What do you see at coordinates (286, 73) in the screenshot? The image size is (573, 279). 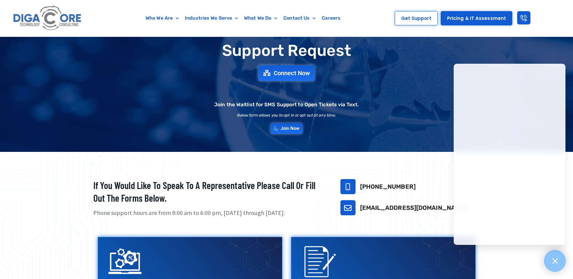 I see `a: Connect Now` at bounding box center [286, 73].